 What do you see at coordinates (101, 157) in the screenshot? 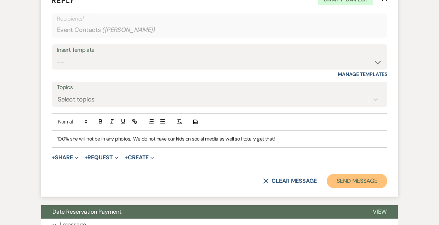
I see `button: Request` at bounding box center [101, 157].